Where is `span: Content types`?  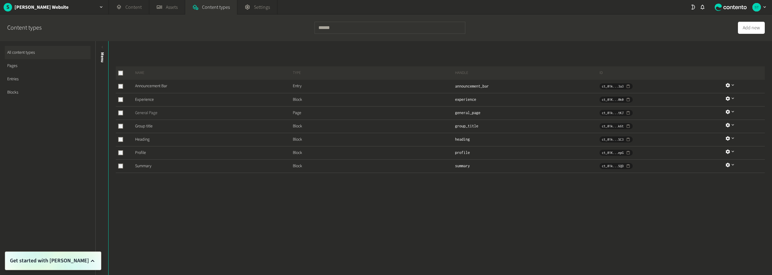
span: Content types is located at coordinates (216, 7).